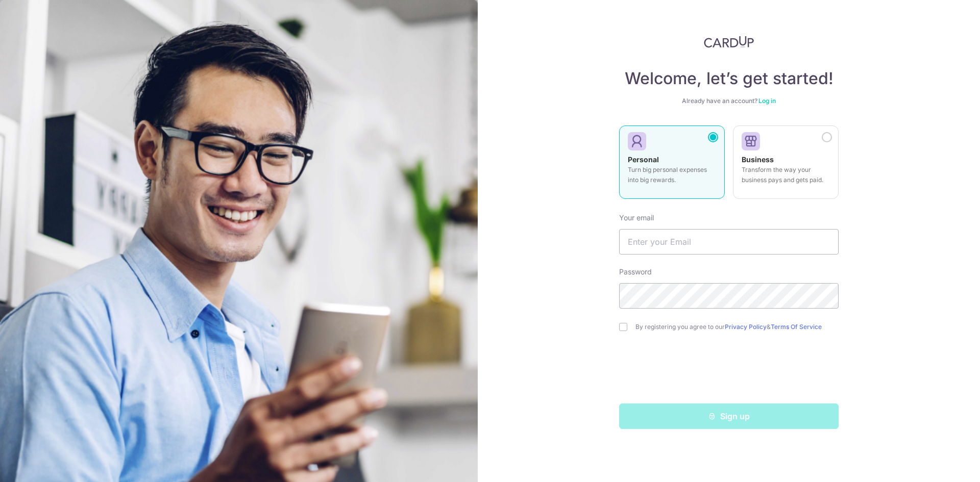 The image size is (980, 482). I want to click on a: Privacy Policy, so click(746, 327).